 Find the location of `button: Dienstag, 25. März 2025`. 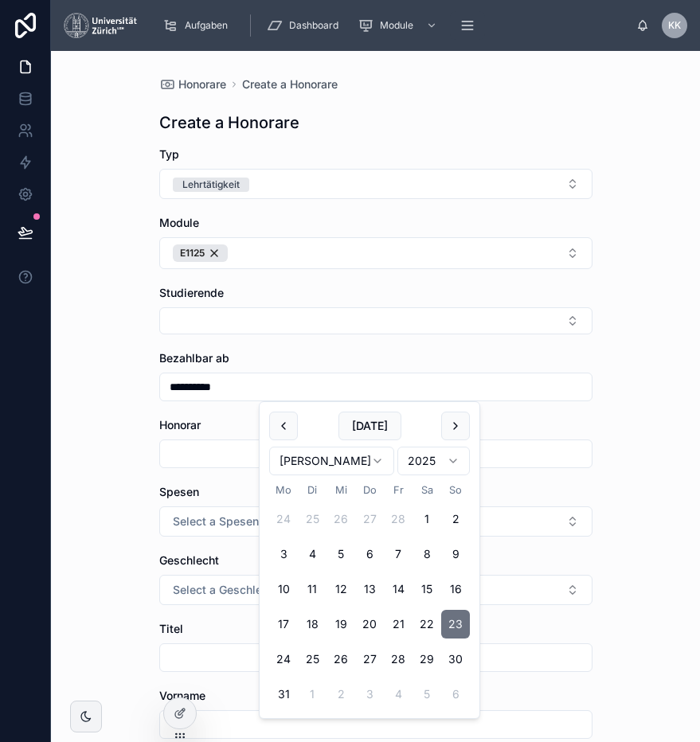

button: Dienstag, 25. März 2025 is located at coordinates (312, 659).